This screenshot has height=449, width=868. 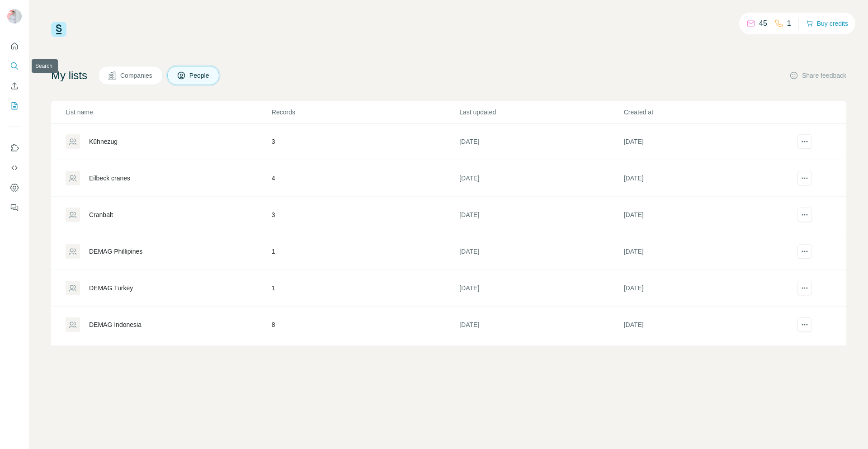 I want to click on button: Share feedback, so click(x=817, y=75).